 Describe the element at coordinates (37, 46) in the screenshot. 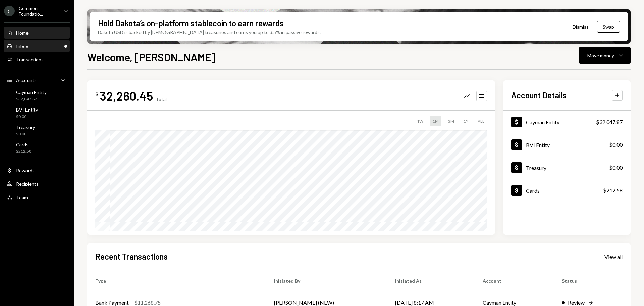

I see `a: Inbox` at that location.